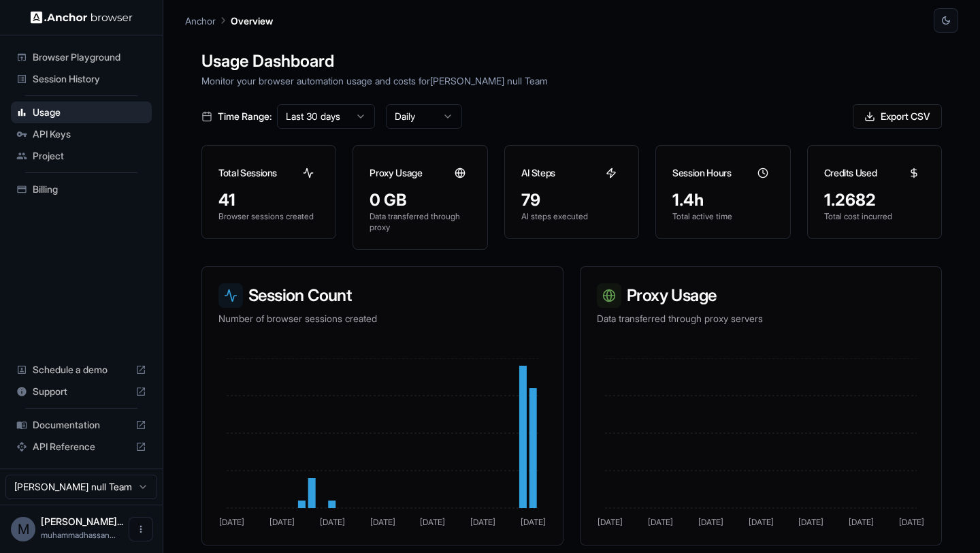 The image size is (980, 553). I want to click on div: M, so click(23, 529).